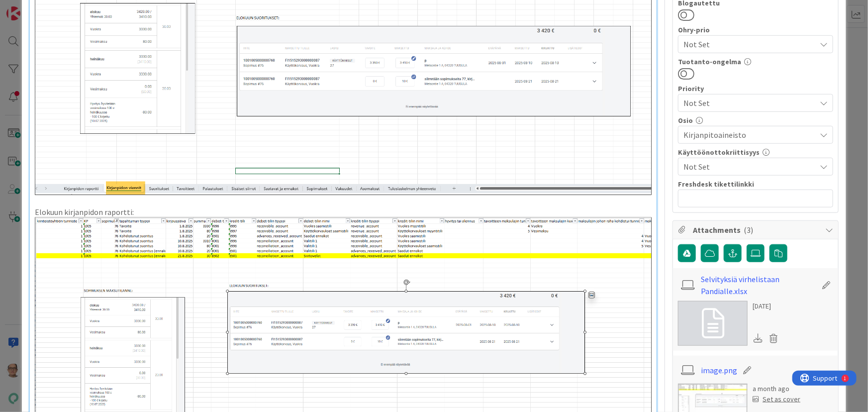 The image size is (868, 412). Describe the element at coordinates (33, 8) in the screenshot. I see `span: Support` at that location.